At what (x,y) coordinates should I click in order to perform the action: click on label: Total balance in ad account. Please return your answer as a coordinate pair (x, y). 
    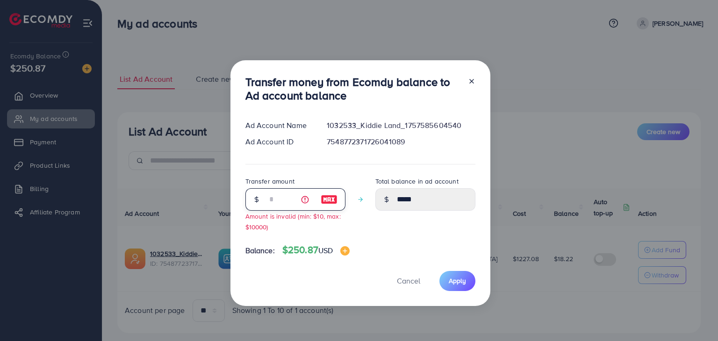
    Looking at the image, I should click on (417, 181).